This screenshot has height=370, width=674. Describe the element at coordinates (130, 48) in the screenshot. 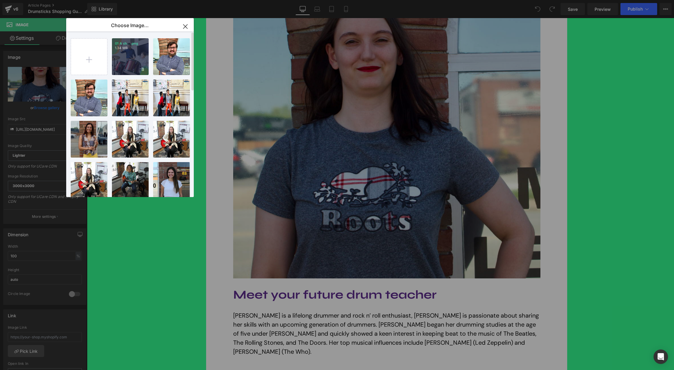

I see `p: 1.34 MB` at that location.